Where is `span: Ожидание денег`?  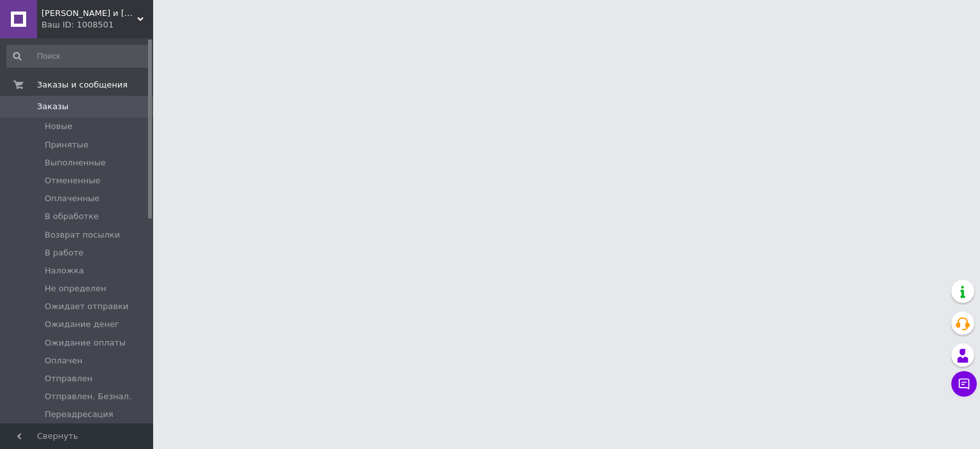
span: Ожидание денег is located at coordinates (82, 324).